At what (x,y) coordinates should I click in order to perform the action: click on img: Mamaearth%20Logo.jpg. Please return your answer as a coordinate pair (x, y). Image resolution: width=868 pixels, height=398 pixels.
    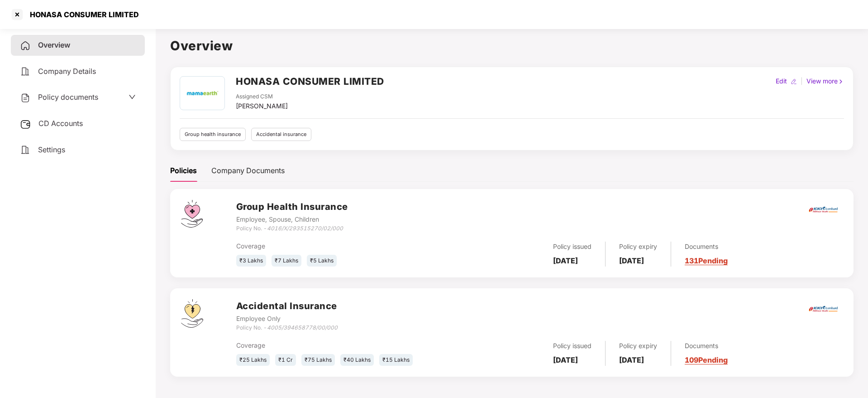
    Looking at the image, I should click on (202, 93).